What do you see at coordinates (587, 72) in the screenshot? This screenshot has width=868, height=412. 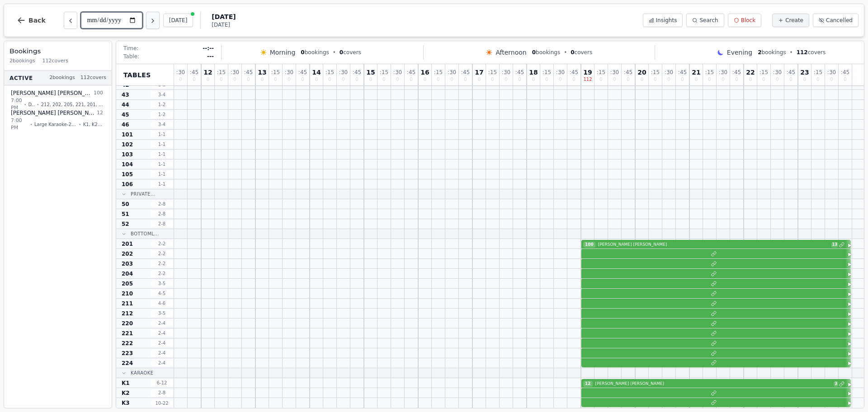 I see `span: 19` at bounding box center [587, 72].